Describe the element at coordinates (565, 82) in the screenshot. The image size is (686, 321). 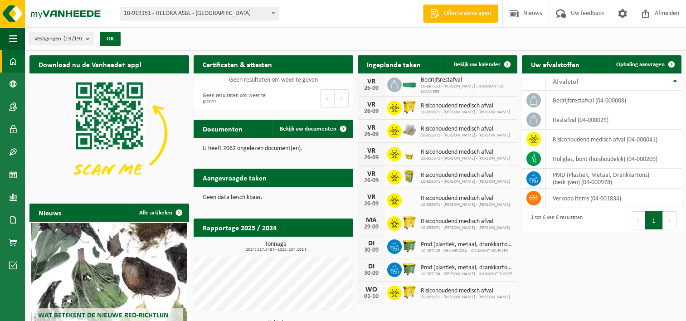
I see `span: Afvalstof` at that location.